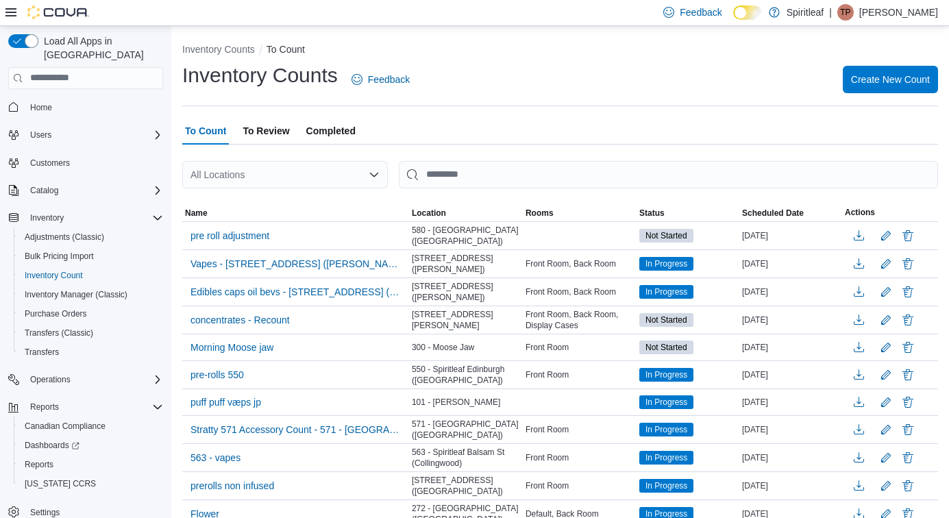  I want to click on a: Transfers, so click(42, 352).